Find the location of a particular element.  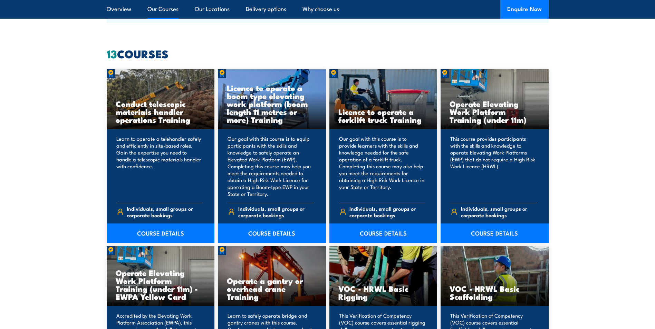

h3: Conduct telescopic materials handler operations Training is located at coordinates (161, 111).